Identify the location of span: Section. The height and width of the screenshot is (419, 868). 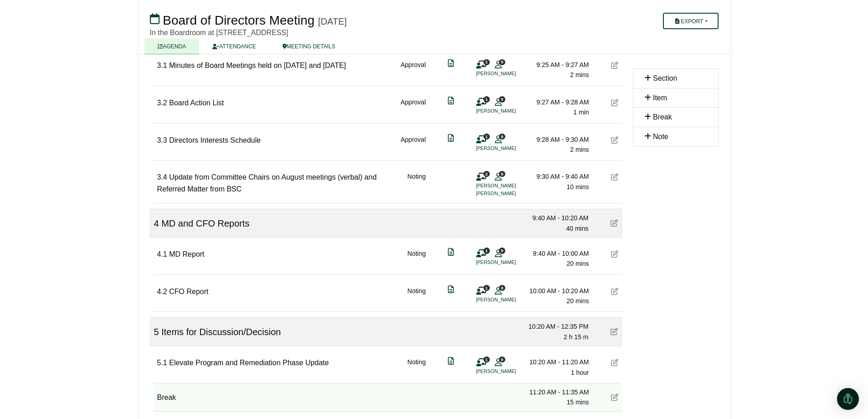
(665, 78).